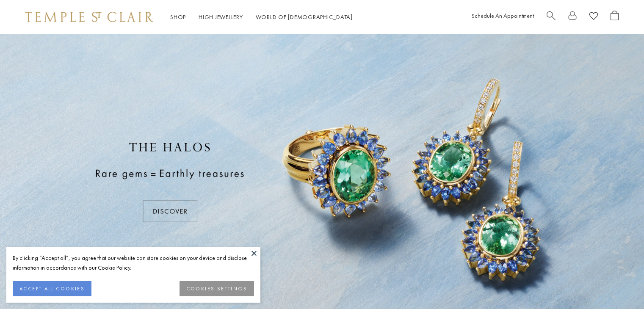 The height and width of the screenshot is (309, 644). What do you see at coordinates (503, 15) in the screenshot?
I see `a: Schedule An Appointment` at bounding box center [503, 15].